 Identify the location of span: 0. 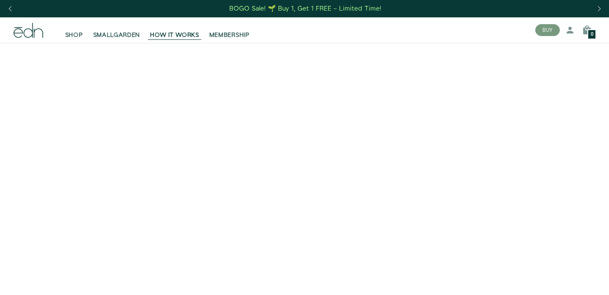
(592, 34).